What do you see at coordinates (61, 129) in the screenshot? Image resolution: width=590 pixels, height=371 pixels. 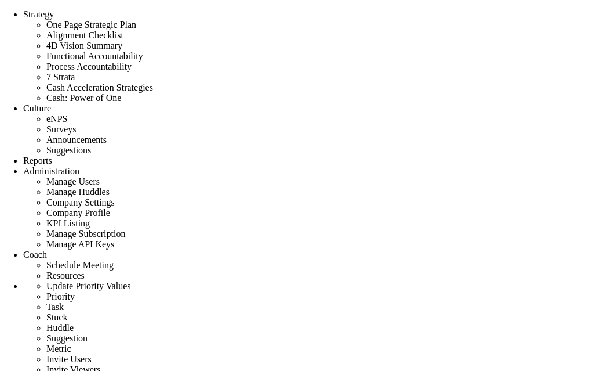 I see `span: Surveys` at bounding box center [61, 129].